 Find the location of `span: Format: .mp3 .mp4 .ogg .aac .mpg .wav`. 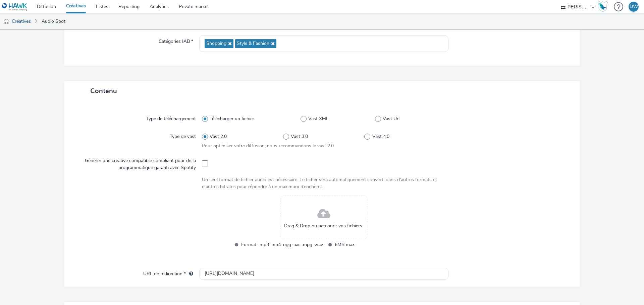

span: Format: .mp3 .mp4 .ogg .aac .mpg .wav is located at coordinates (282, 245).